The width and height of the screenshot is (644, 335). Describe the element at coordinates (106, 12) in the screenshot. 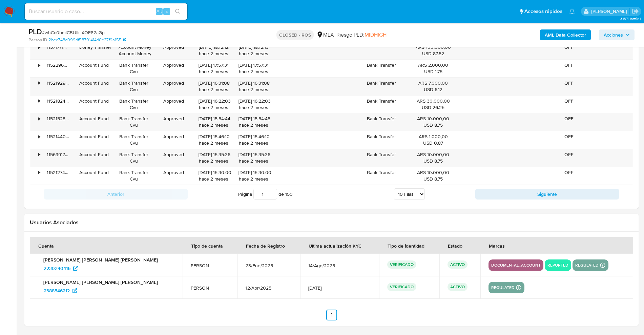

I see `input: Buscar usuario o caso...` at that location.